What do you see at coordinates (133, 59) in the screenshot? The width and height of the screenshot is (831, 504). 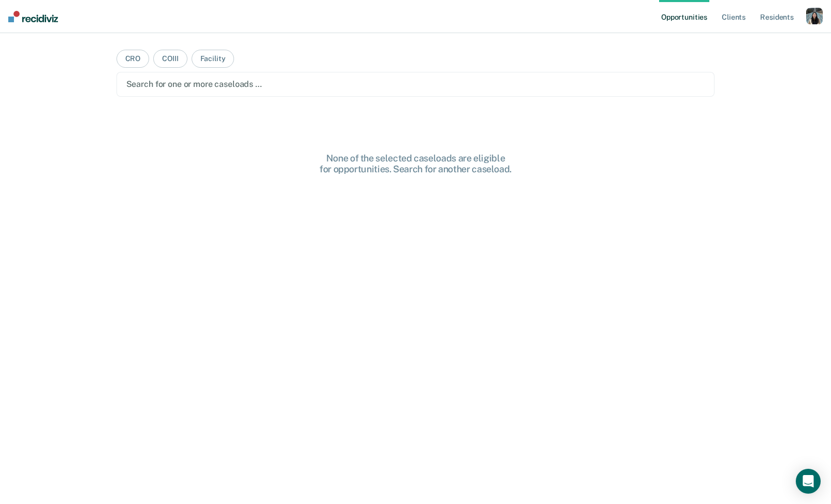 I see `button: CRO` at bounding box center [133, 59].